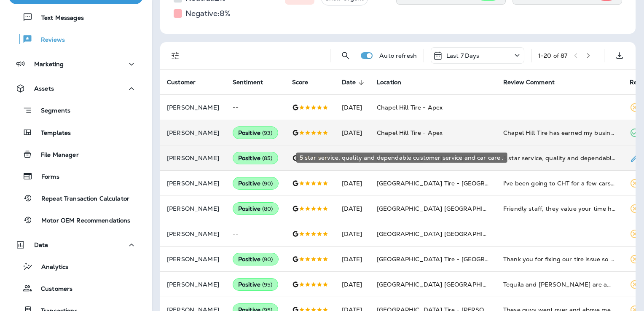 This screenshot has width=644, height=311. What do you see at coordinates (76, 17) in the screenshot?
I see `button: Text Messages` at bounding box center [76, 17].